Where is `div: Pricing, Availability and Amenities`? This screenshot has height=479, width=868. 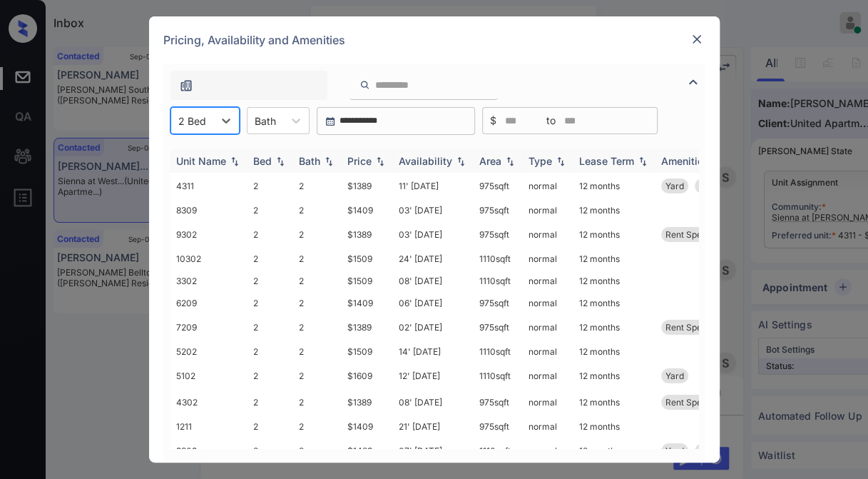 div: Pricing, Availability and Amenities is located at coordinates (434, 40).